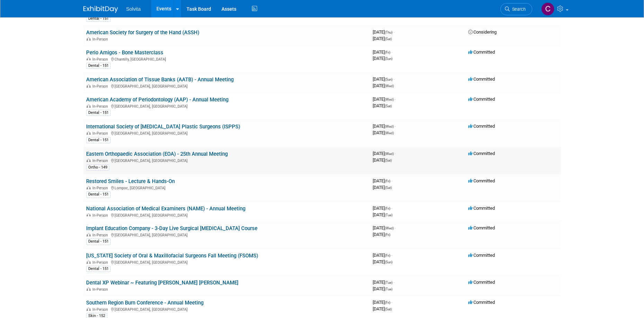  What do you see at coordinates (157, 100) in the screenshot?
I see `a: American Academy of Periodontology (AAP) - Annual Meeting` at bounding box center [157, 100].